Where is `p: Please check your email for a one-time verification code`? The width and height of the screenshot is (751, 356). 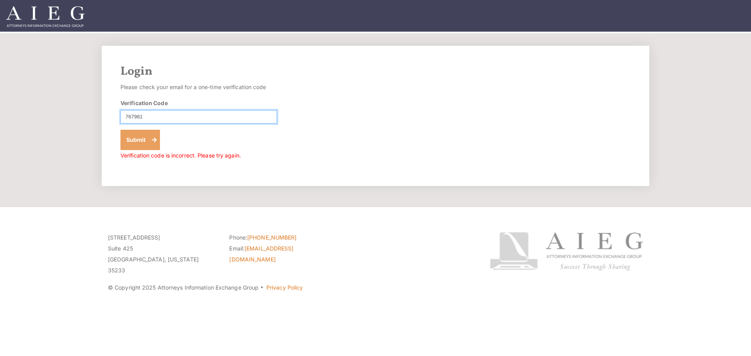 p: Please check your email for a one-time verification code is located at coordinates (199, 87).